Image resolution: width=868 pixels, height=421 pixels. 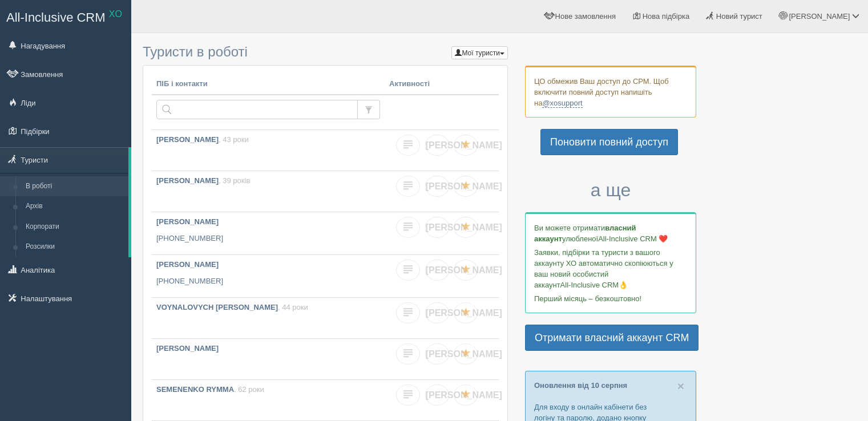 I want to click on a: @xosupport, so click(x=562, y=103).